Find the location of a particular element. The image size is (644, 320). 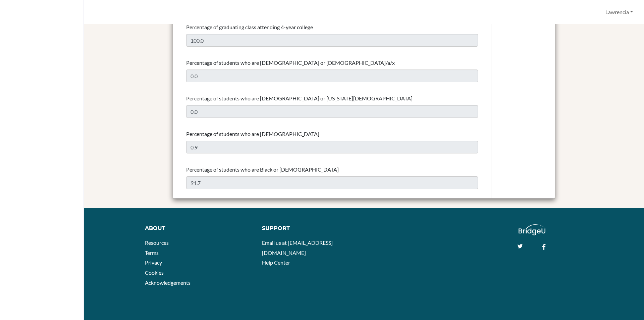

div: About is located at coordinates (196, 228).